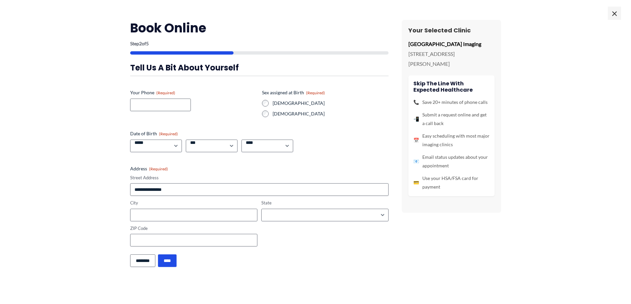 The width and height of the screenshot is (631, 304). Describe the element at coordinates (193, 93) in the screenshot. I see `label: Your Phone` at that location.